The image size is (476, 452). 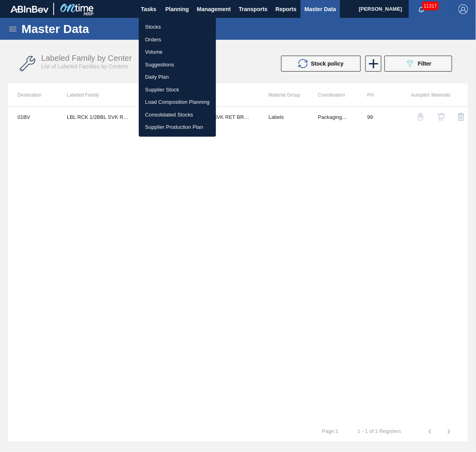 I want to click on li: Orders, so click(x=177, y=40).